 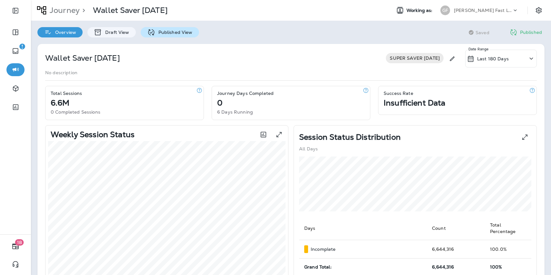 What do you see at coordinates (19, 242) in the screenshot?
I see `span: 18` at bounding box center [19, 242].